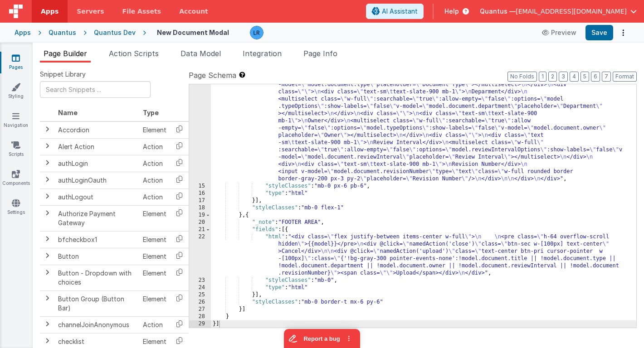 This screenshot has width=644, height=348. What do you see at coordinates (62, 75) in the screenshot?
I see `span: Snippet Library` at bounding box center [62, 75].